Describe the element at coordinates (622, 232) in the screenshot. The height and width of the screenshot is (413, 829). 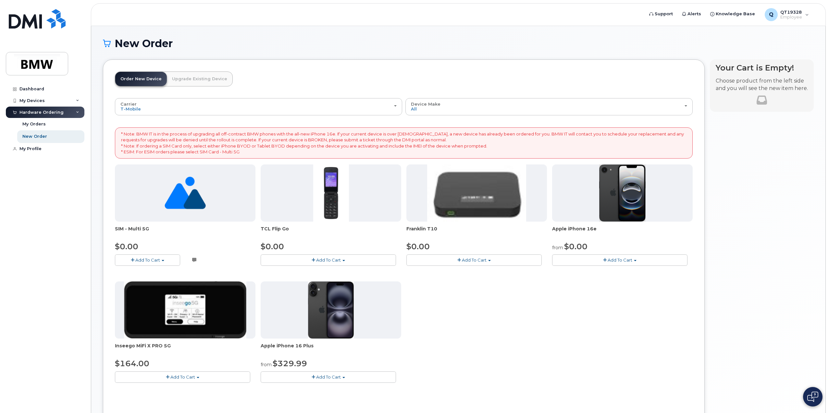
I see `div: Apple iPhone 16e` at that location.